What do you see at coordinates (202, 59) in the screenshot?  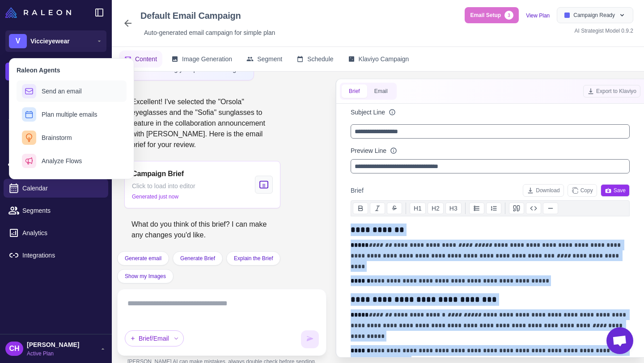 I see `button: Image Generation` at bounding box center [202, 59].